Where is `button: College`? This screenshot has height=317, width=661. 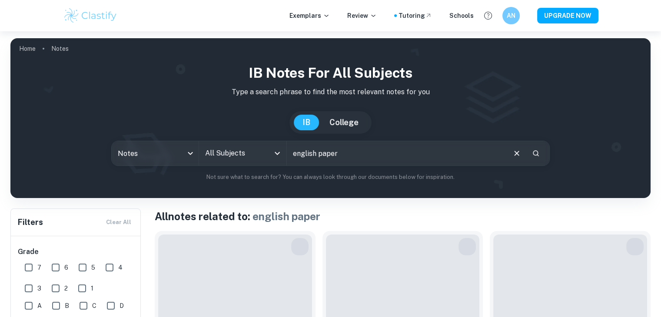 button: College is located at coordinates (344, 123).